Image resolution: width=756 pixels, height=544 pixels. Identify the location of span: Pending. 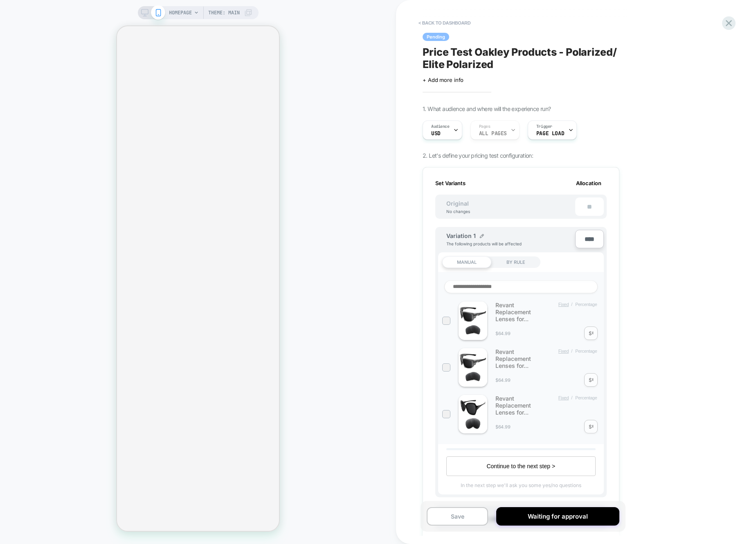
(436, 37).